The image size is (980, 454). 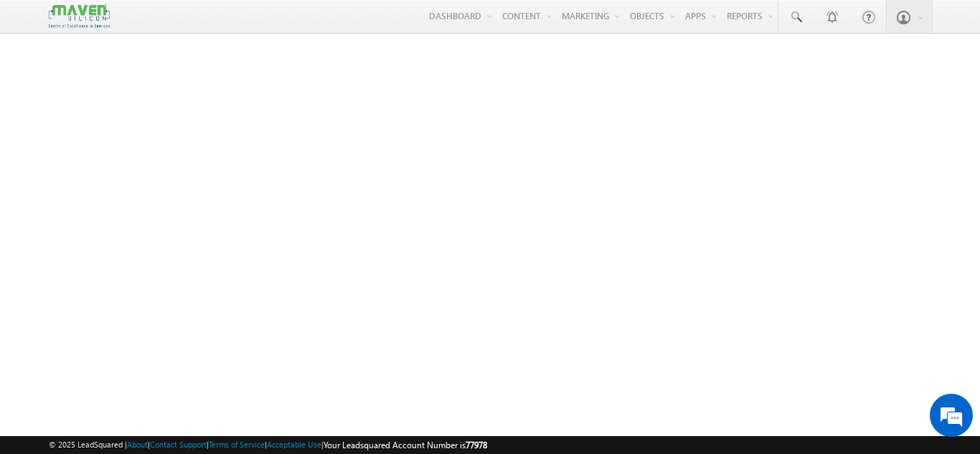 What do you see at coordinates (138, 444) in the screenshot?
I see `a: About` at bounding box center [138, 444].